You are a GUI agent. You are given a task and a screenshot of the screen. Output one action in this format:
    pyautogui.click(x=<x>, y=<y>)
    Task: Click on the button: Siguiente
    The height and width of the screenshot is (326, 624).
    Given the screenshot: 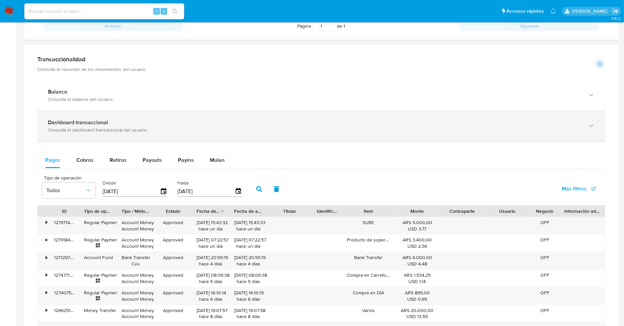 What is the action you would take?
    pyautogui.click(x=529, y=26)
    